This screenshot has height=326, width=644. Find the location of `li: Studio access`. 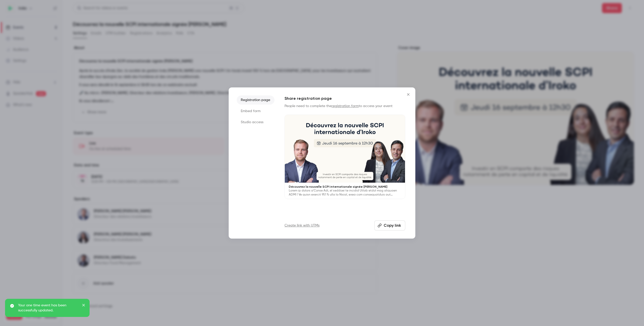

li: Studio access is located at coordinates (256, 122).